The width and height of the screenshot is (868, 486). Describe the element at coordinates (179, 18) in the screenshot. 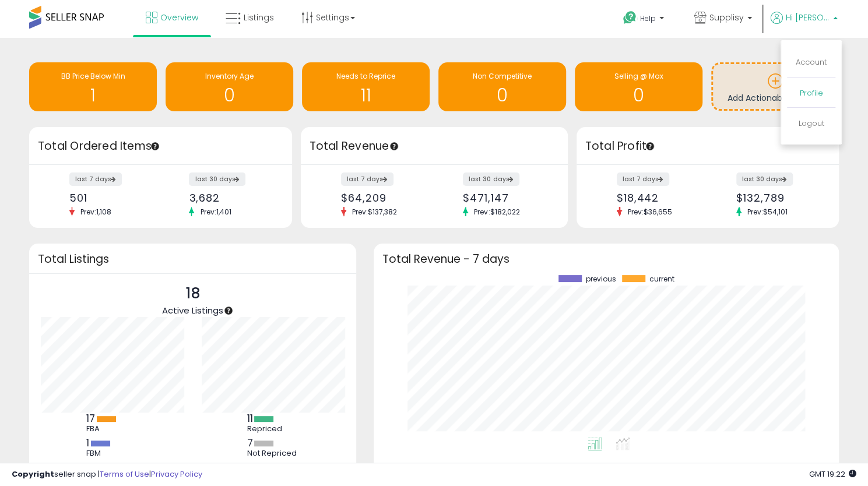

I see `span: Overview` at that location.